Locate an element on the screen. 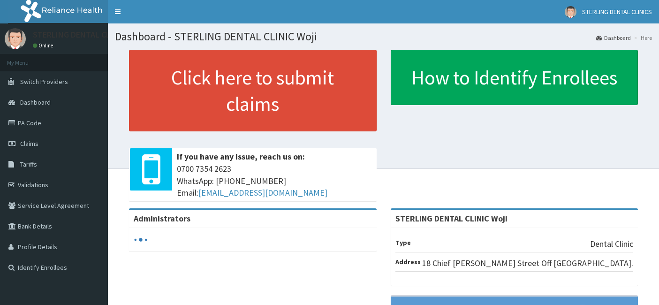 This screenshot has width=659, height=305. a: Dashboard is located at coordinates (613, 38).